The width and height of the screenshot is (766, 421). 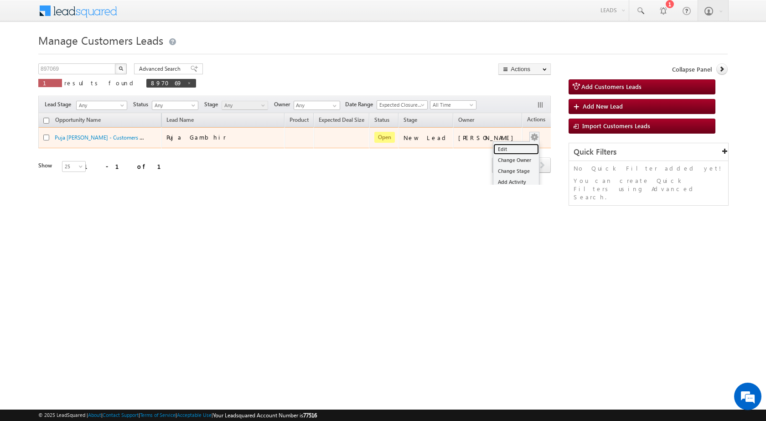 What do you see at coordinates (94, 414) in the screenshot?
I see `a: About` at bounding box center [94, 414].